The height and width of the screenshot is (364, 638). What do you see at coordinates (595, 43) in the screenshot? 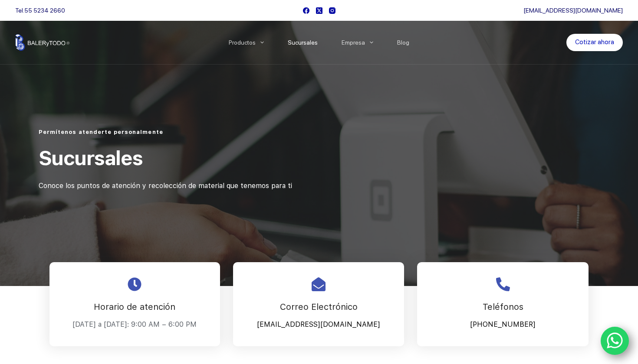
I see `a: Cotizar ahora` at bounding box center [595, 43].